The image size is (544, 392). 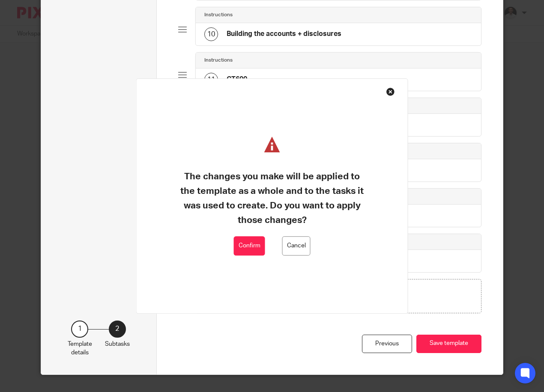 I want to click on button: Save template, so click(x=449, y=344).